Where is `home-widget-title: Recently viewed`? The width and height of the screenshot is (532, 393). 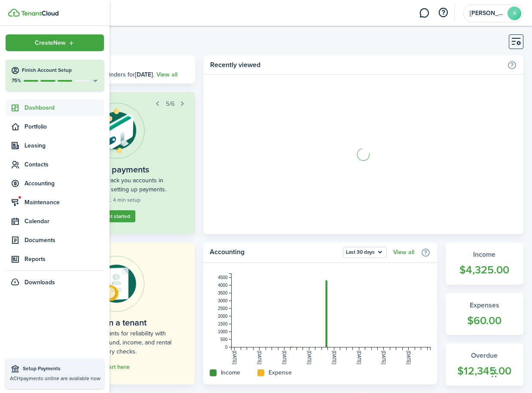 home-widget-title: Recently viewed is located at coordinates (356, 65).